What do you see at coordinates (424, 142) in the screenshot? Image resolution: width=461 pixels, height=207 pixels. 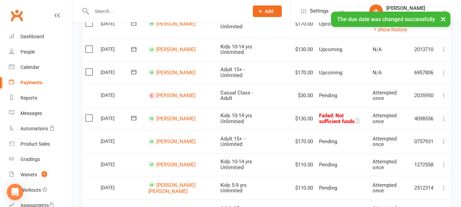 I see `td: 0757931` at bounding box center [424, 142].